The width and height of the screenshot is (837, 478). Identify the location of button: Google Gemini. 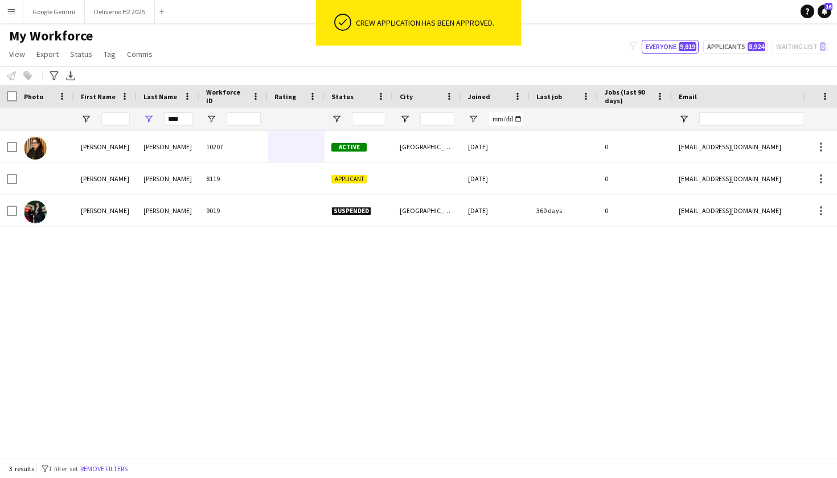
(54, 11).